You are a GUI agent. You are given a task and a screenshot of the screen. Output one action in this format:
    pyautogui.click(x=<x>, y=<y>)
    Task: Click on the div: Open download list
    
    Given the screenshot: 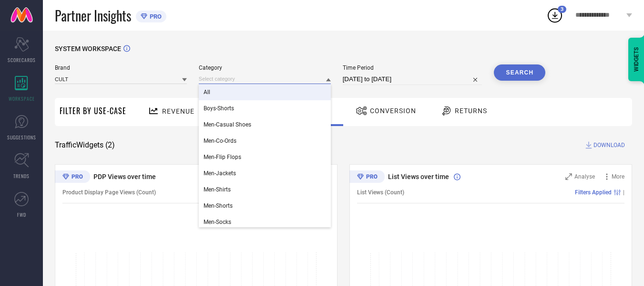 What is the action you would take?
    pyautogui.click(x=555, y=15)
    